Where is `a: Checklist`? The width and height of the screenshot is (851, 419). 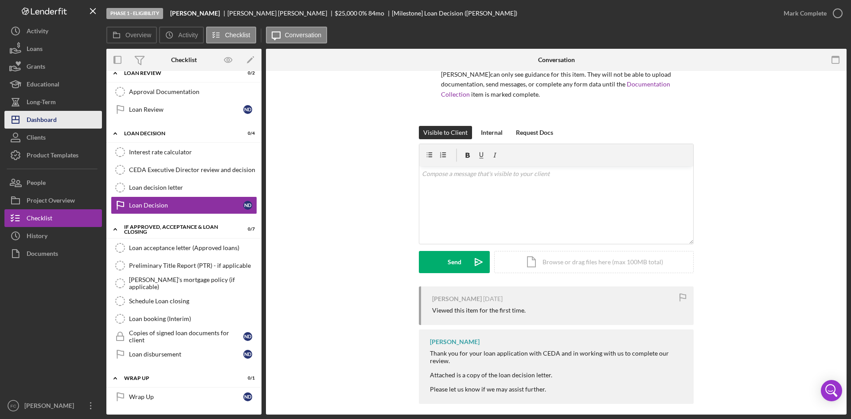
a: Checklist is located at coordinates (53, 218).